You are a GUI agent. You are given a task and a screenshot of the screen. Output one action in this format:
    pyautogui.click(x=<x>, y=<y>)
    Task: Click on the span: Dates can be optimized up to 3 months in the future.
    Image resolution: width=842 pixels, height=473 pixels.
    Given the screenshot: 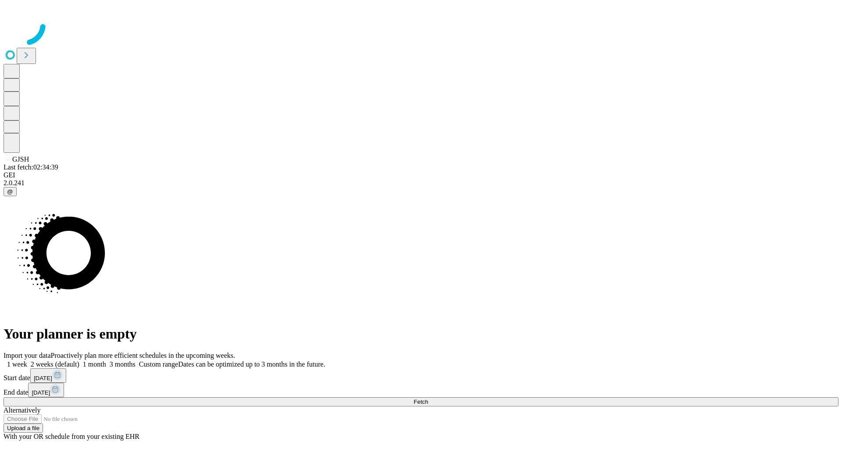 What is the action you would take?
    pyautogui.click(x=251, y=364)
    